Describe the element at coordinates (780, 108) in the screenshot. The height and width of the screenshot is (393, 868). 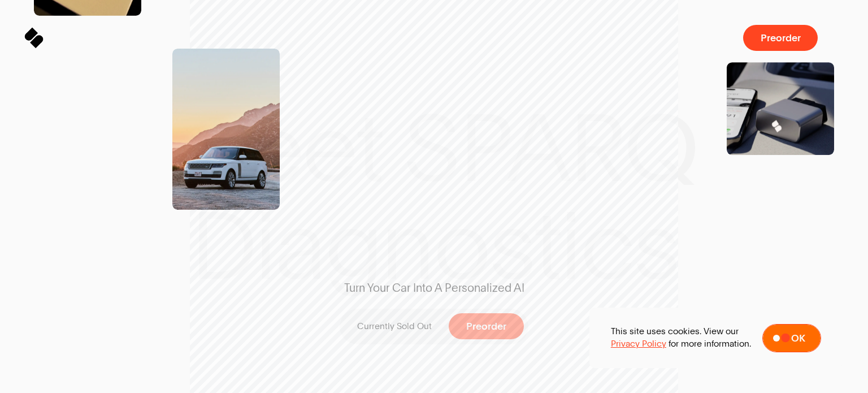
I see `img: Product Shot of a SPARQ Diagnostics Device` at that location.